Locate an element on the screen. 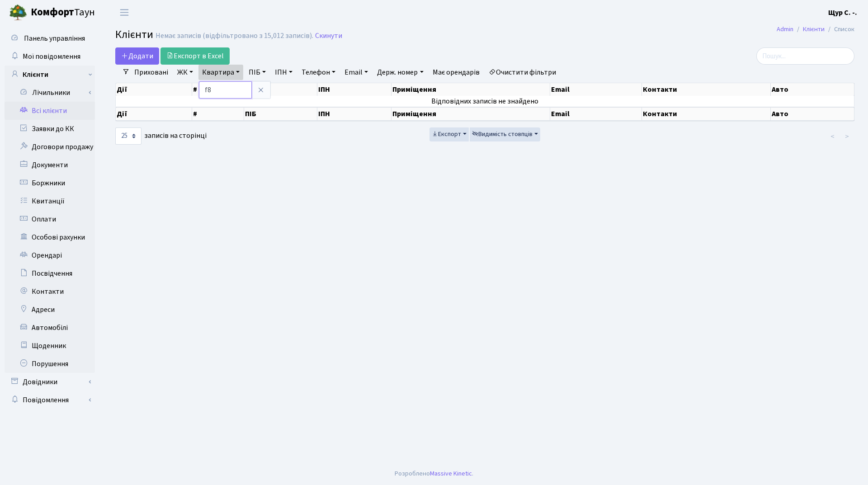 The width and height of the screenshot is (868, 485). input: Пошук... is located at coordinates (805, 56).